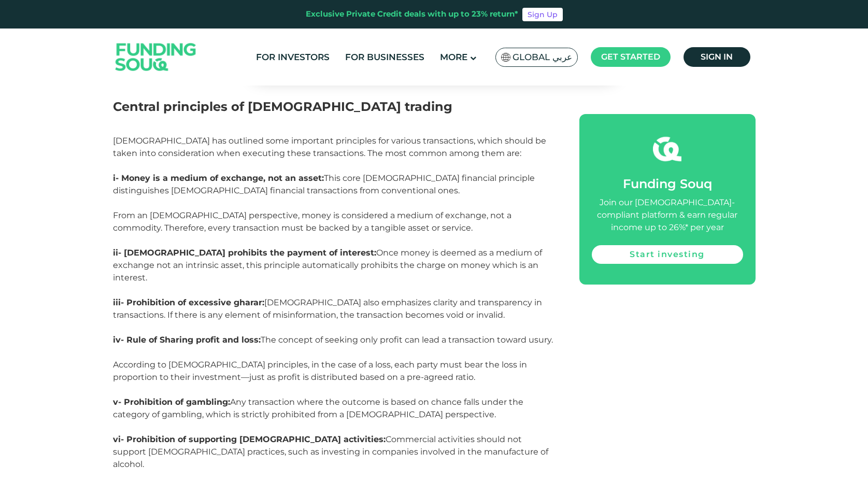 The width and height of the screenshot is (868, 481). Describe the element at coordinates (333, 358) in the screenshot. I see `span: The concept of seeking only profit can lead a transaction toward usury. According to [DEMOGRAPHIC...` at that location.